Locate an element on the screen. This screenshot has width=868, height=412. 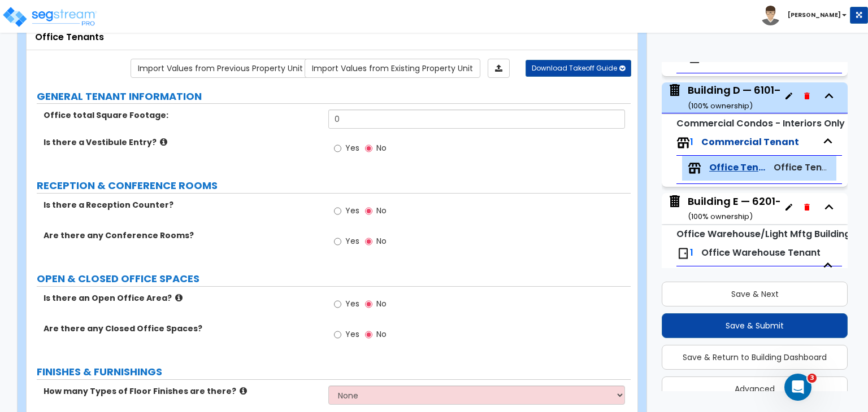
label: Are there any Closed Office Spaces? is located at coordinates (182, 328).